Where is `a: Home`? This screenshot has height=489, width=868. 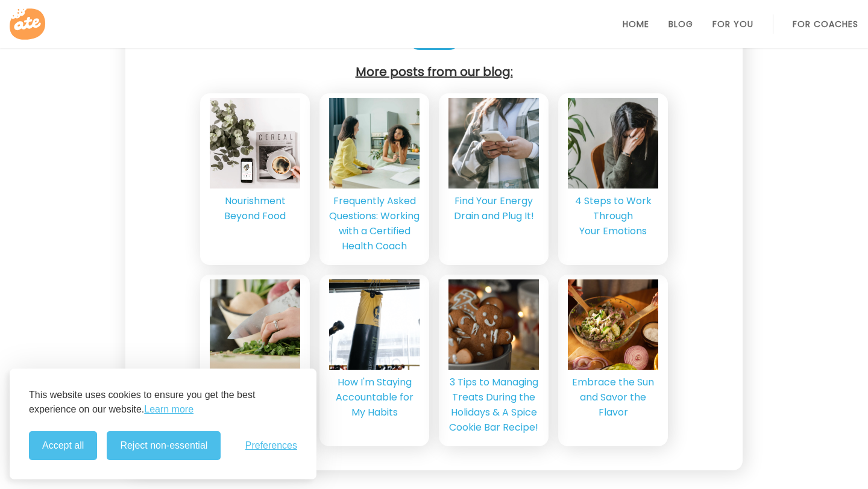
a: Home is located at coordinates (636, 24).